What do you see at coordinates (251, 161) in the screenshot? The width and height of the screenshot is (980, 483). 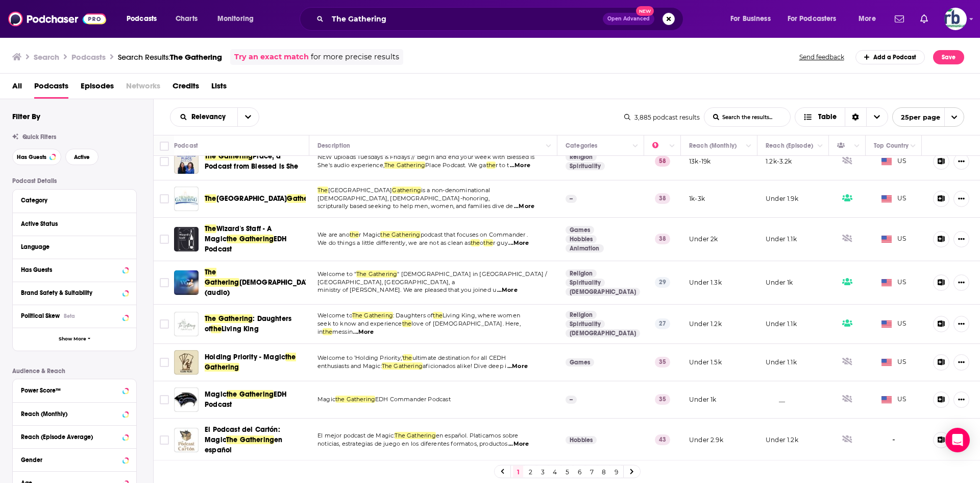 I see `span: Place, a Podcast from Blessed is She` at bounding box center [251, 161].